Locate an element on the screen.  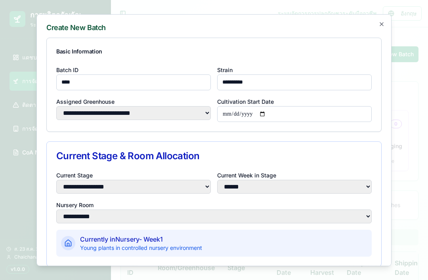
p: Young plants in controlled nursery environment is located at coordinates (141, 248).